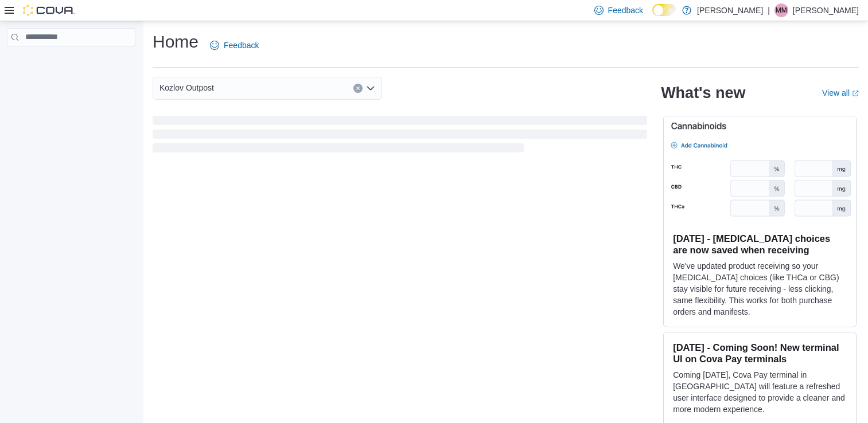  What do you see at coordinates (358, 88) in the screenshot?
I see `button: Clear input` at bounding box center [358, 88].